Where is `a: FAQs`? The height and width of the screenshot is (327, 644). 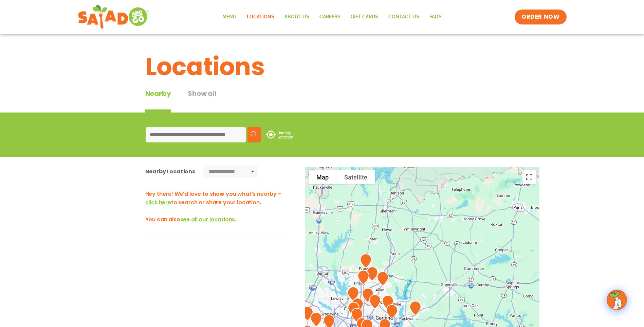 a: FAQs is located at coordinates (436, 17).